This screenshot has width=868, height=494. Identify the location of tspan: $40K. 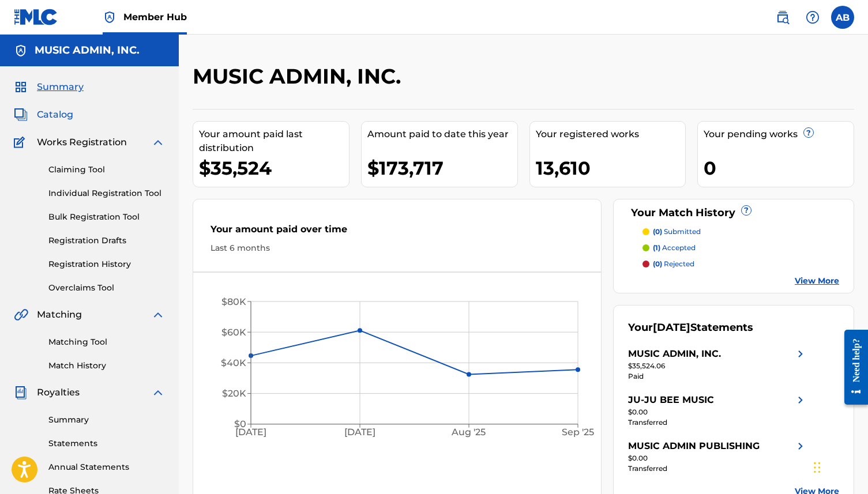
(233, 363).